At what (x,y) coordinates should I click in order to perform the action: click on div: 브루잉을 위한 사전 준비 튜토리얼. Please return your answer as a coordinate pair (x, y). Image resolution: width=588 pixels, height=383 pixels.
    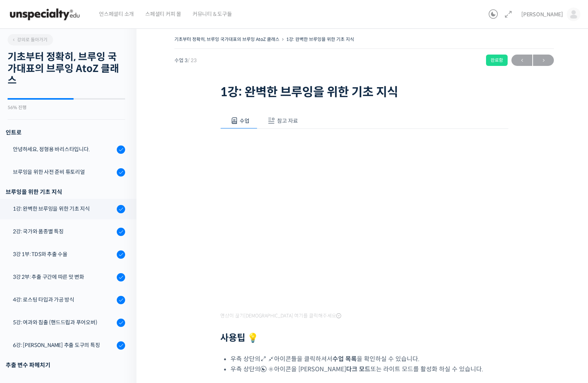
    Looking at the image, I should click on (64, 172).